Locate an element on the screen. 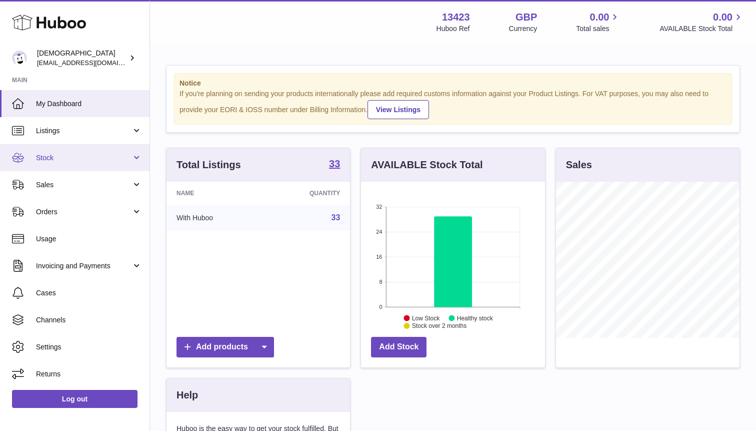 Image resolution: width=756 pixels, height=431 pixels. strong: Notice is located at coordinates (453, 83).